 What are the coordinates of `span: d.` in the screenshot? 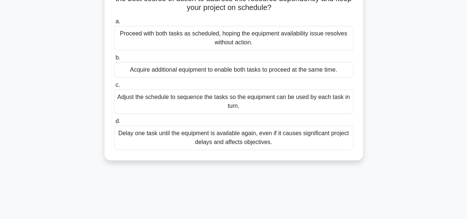 It's located at (118, 121).